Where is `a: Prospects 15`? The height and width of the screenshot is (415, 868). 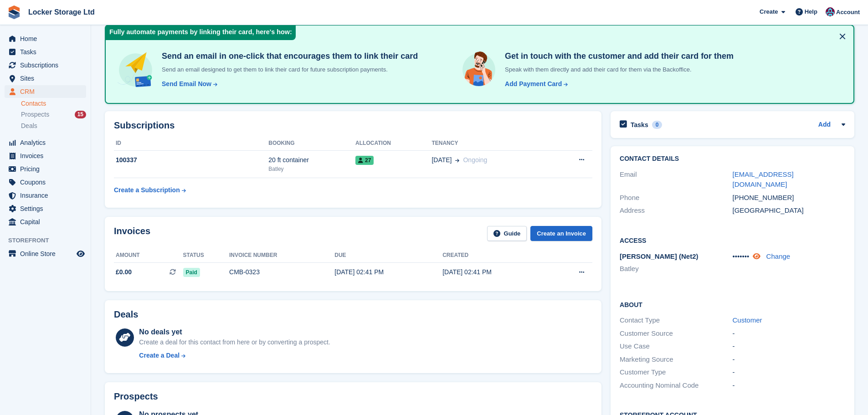 a: Prospects 15 is located at coordinates (53, 114).